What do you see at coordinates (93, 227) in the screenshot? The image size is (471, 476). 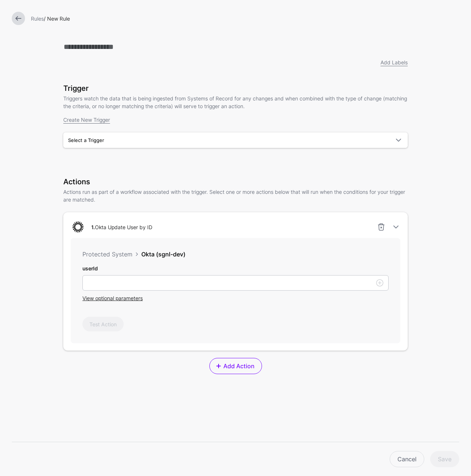 I see `strong: 1.` at bounding box center [93, 227].